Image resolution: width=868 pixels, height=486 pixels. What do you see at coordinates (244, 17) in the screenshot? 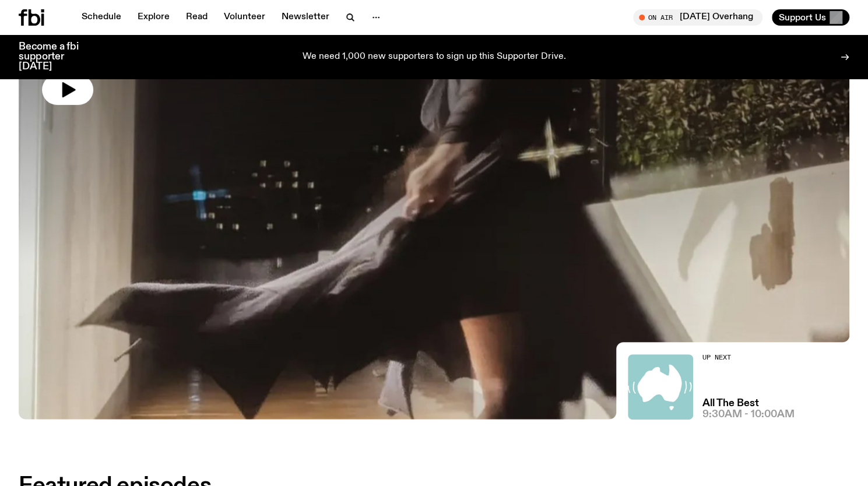
I see `a: Volunteer` at bounding box center [244, 17].